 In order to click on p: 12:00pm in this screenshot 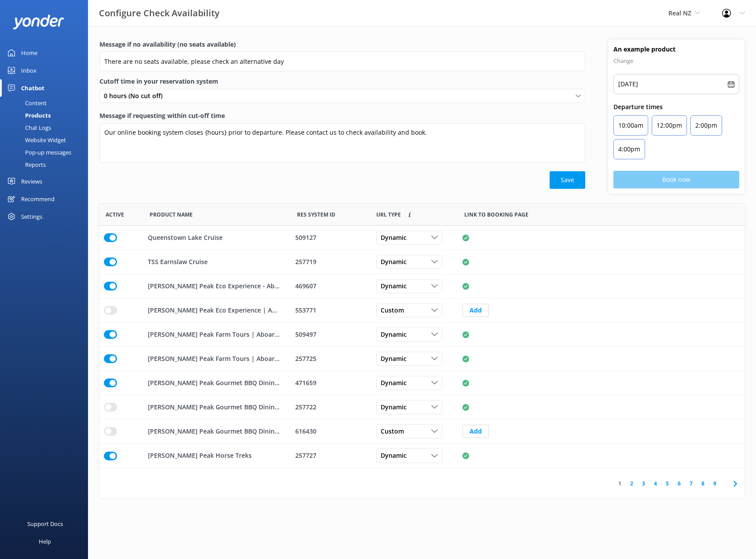, I will do `click(669, 126)`.